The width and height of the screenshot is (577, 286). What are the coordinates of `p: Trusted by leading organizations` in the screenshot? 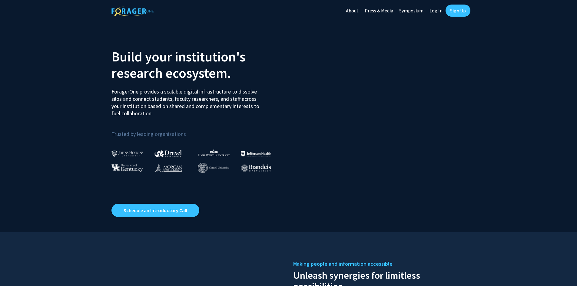 It's located at (198, 130).